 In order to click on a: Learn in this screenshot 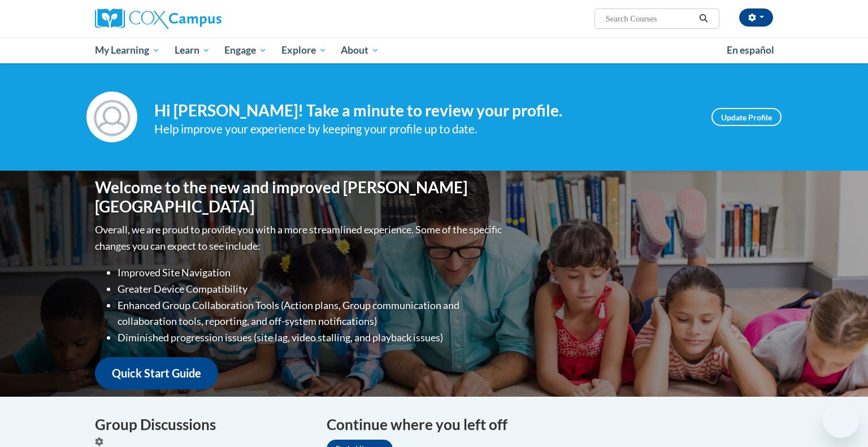, I will do `click(192, 50)`.